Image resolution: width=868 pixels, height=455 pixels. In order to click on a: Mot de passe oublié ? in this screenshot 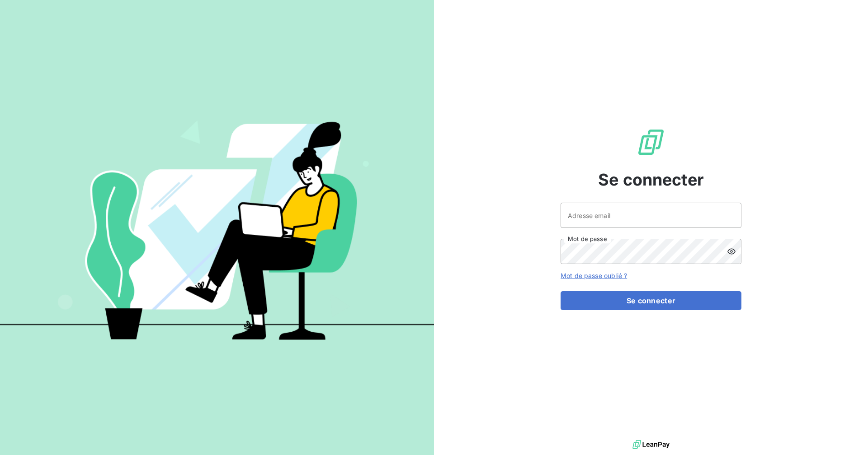, I will do `click(594, 276)`.